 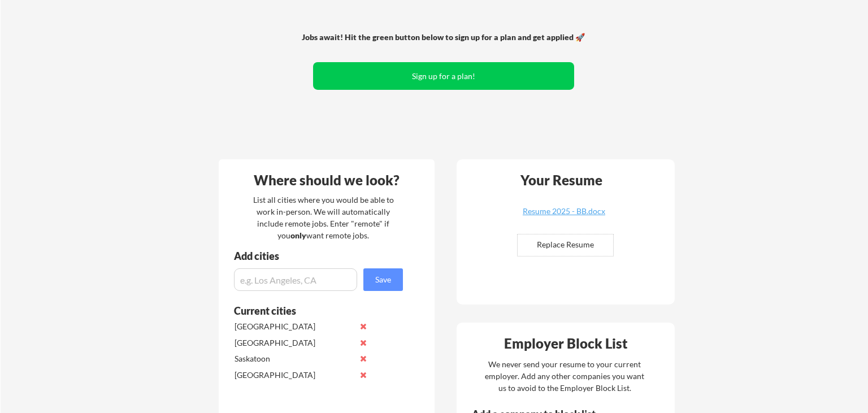 What do you see at coordinates (320, 256) in the screenshot?
I see `div: Add cities` at bounding box center [320, 256].